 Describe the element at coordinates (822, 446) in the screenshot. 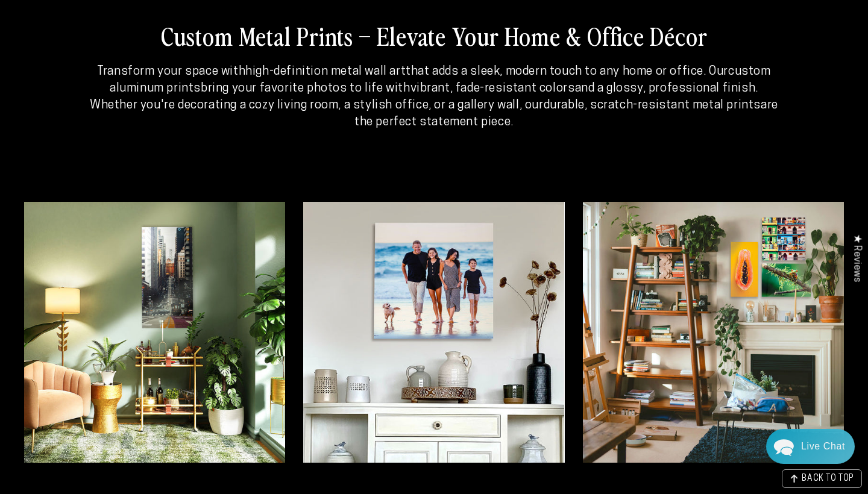

I see `div: Contact Us Directly` at that location.